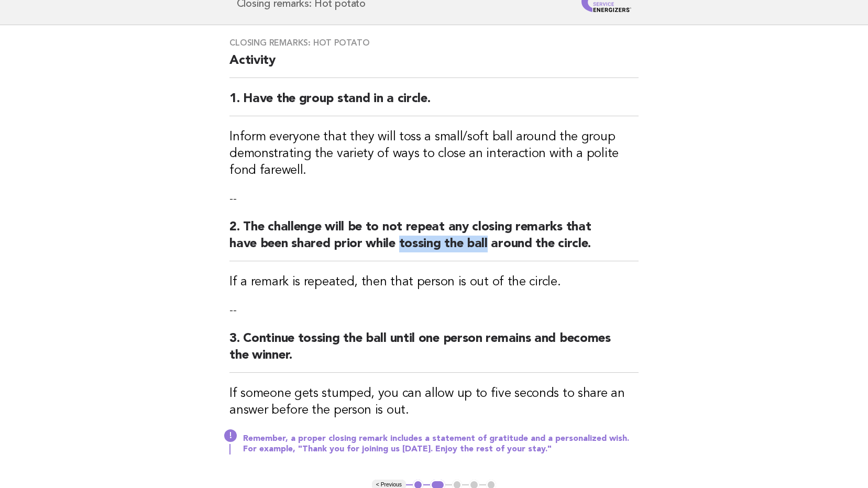  Describe the element at coordinates (434, 154) in the screenshot. I see `h3: Inform everyone that they will toss a small/soft ball around the group demonstrating the variety ...` at that location.